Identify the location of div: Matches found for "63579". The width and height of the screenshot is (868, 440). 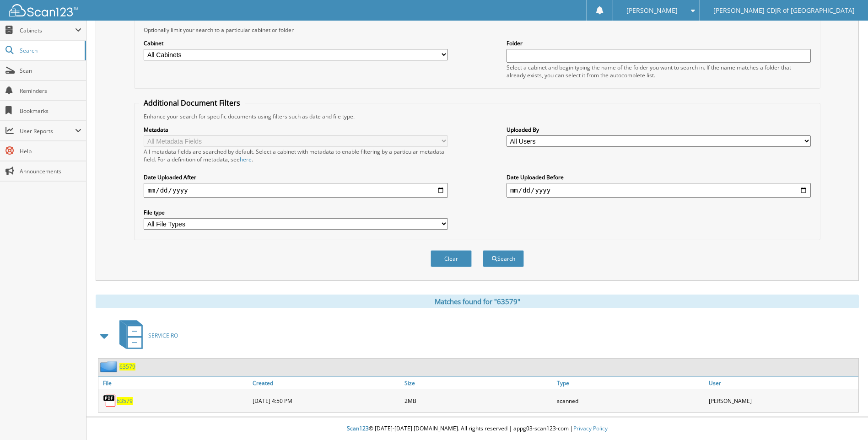
(477, 302).